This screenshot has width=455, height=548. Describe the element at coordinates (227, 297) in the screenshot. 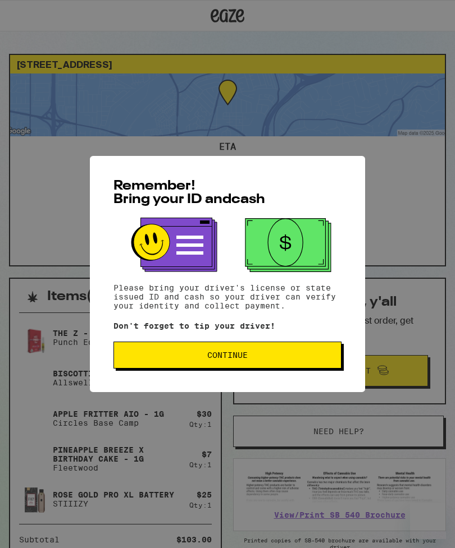

I see `p: Please bring your driver's license or state issued ID and cash so your driver can verify your ide...` at that location.